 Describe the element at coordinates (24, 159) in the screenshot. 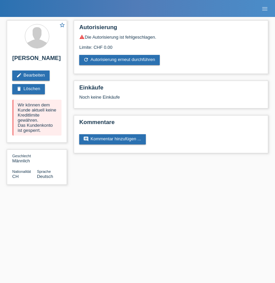

I see `div: Männlich` at that location.